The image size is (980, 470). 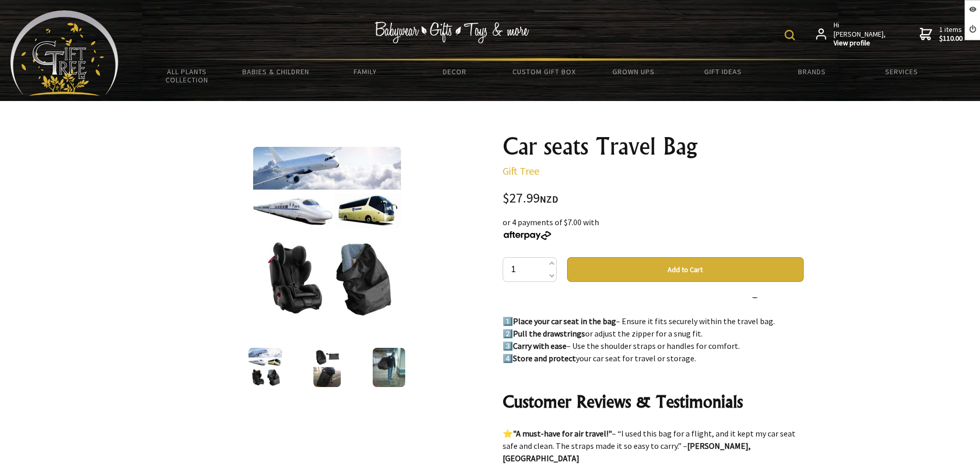 What do you see at coordinates (540, 346) in the screenshot?
I see `strong: Carry with ease` at bounding box center [540, 346].